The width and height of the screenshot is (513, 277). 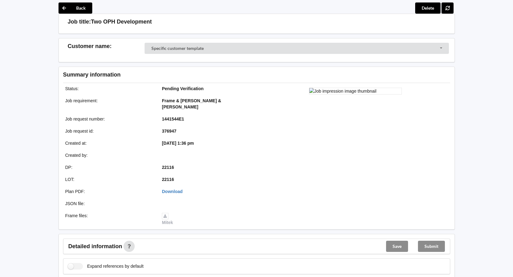 What do you see at coordinates (183, 89) in the screenshot?
I see `b: Pending Verification` at bounding box center [183, 89].